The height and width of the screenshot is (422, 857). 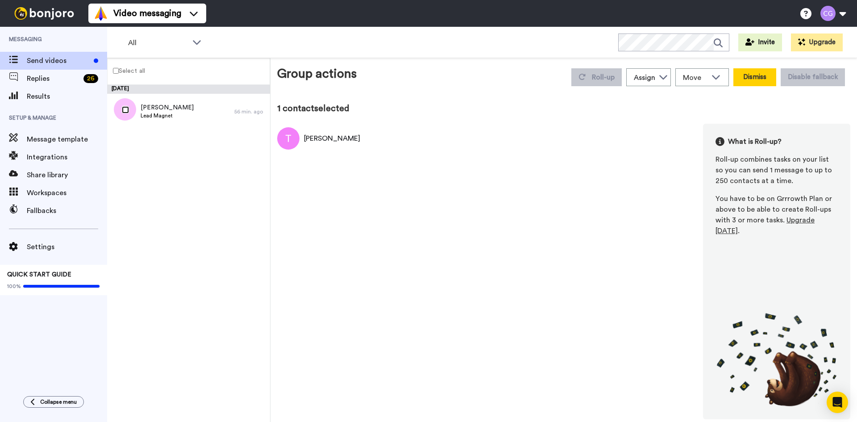 What do you see at coordinates (250, 112) in the screenshot?
I see `div: 56 min. ago` at bounding box center [250, 112].